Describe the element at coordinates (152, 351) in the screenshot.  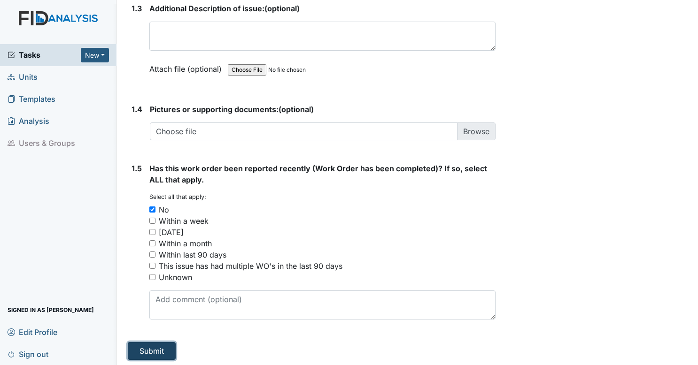
I see `button: Submit` at that location.